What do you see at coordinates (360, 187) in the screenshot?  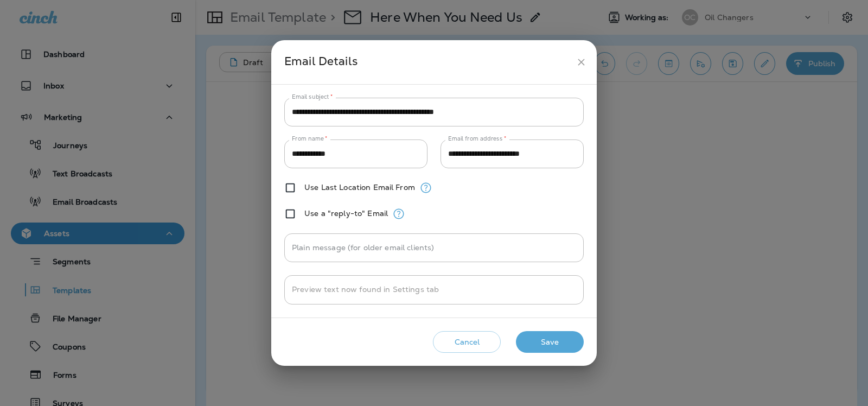 I see `label: Use Last Location Email From` at bounding box center [360, 187].